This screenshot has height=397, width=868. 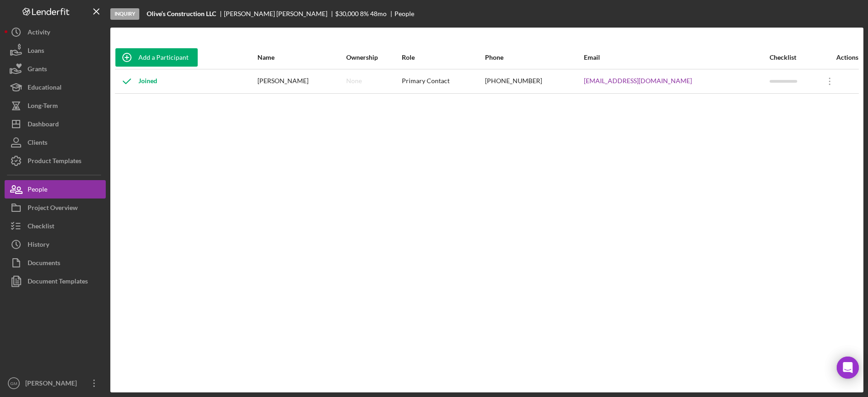 What do you see at coordinates (55, 263) in the screenshot?
I see `a: Documents` at bounding box center [55, 263].